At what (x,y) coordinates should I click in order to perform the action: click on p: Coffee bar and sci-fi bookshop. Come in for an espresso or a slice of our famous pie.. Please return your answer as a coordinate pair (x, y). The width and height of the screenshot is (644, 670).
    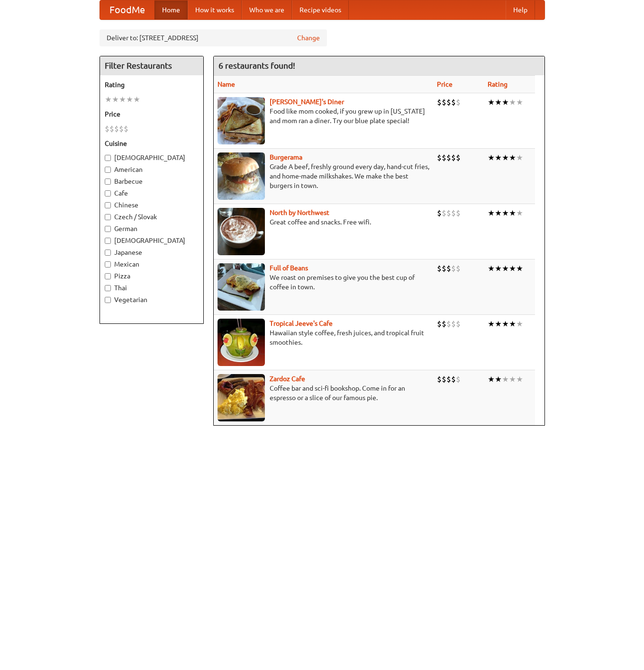
    Looking at the image, I should click on (323, 393).